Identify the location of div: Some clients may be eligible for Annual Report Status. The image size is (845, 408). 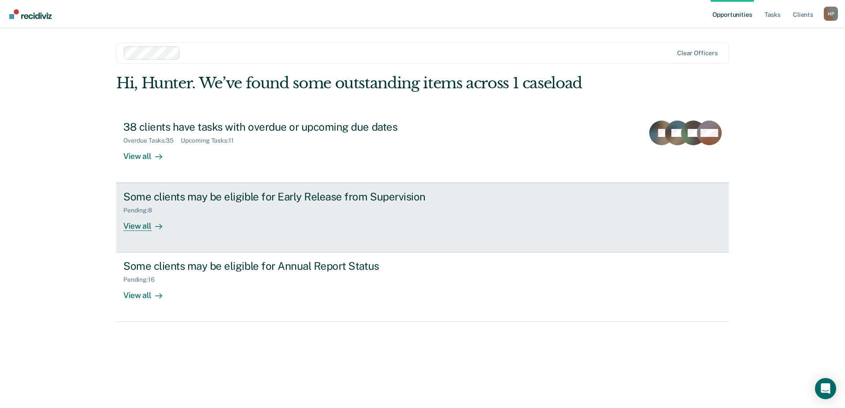
(278, 266).